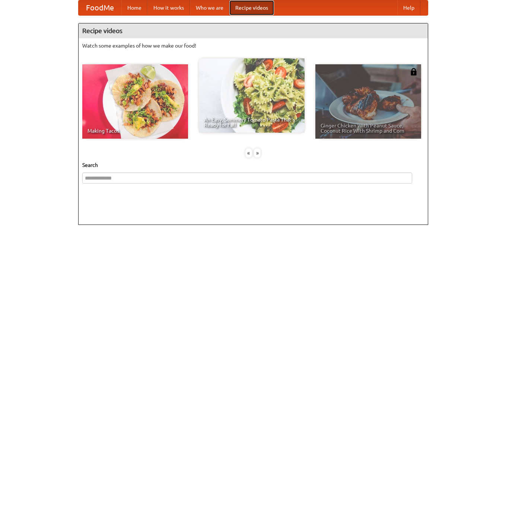 The image size is (506, 526). I want to click on a: FoodMe, so click(100, 8).